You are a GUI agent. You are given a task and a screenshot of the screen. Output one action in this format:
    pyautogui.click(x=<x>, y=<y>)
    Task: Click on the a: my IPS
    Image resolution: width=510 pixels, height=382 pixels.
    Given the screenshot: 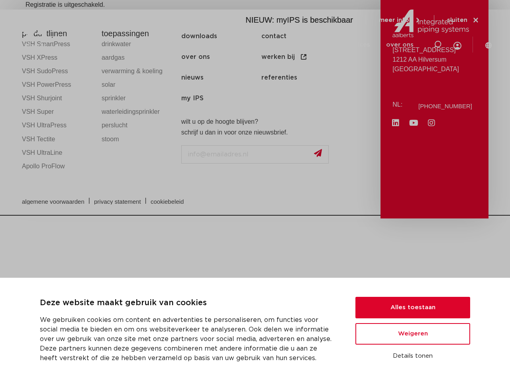 What is the action you would take?
    pyautogui.click(x=221, y=98)
    